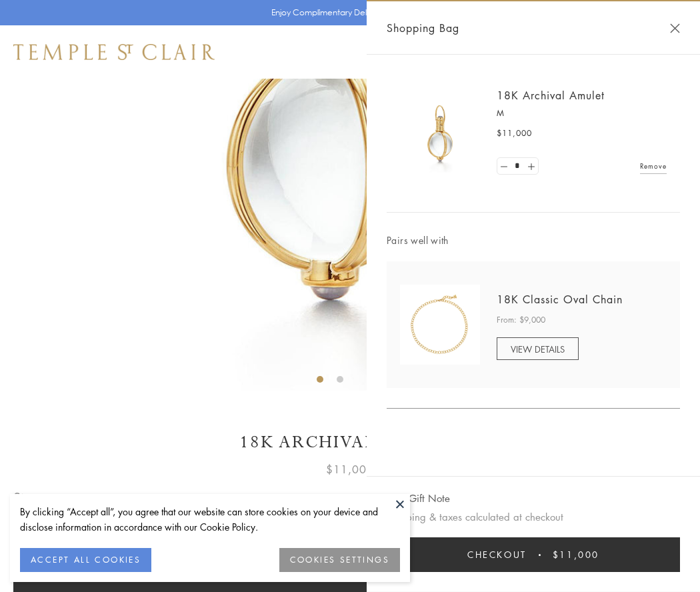  Describe the element at coordinates (210, 519) in the screenshot. I see `div: By clicking “Accept all”, you agree that our website can store cookies on your device and disclos...` at that location.